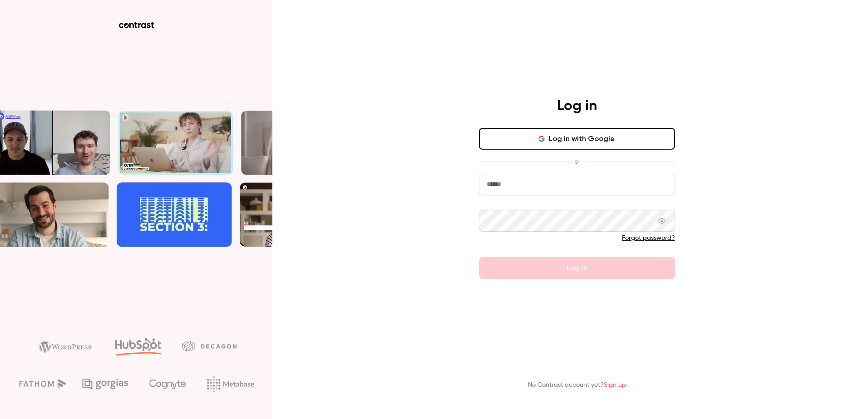  Describe the element at coordinates (209, 346) in the screenshot. I see `img: decagon` at that location.